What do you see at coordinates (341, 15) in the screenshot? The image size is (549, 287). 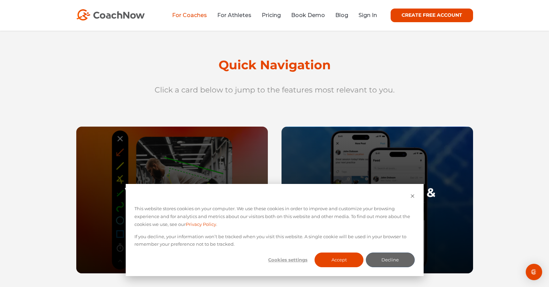 I see `a: Blog` at bounding box center [341, 15].